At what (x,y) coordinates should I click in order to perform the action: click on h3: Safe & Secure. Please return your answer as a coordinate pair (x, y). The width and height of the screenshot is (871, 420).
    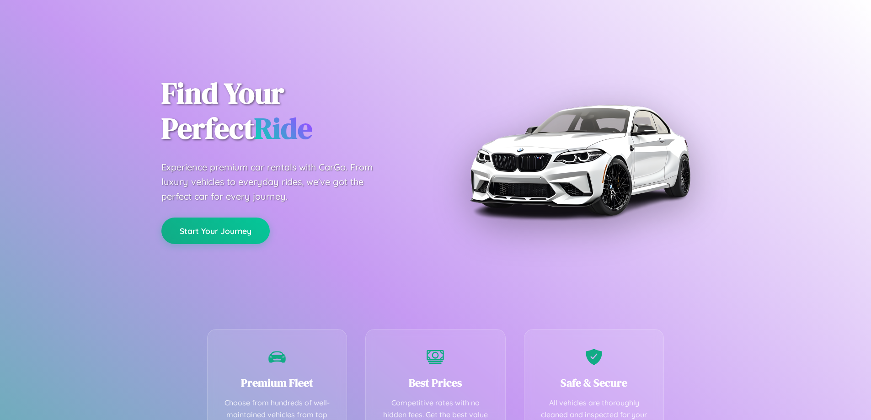
    Looking at the image, I should click on (594, 383).